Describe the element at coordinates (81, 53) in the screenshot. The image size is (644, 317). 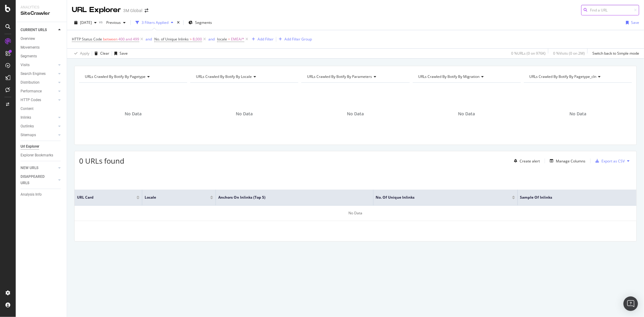
I see `button: Apply` at that location.